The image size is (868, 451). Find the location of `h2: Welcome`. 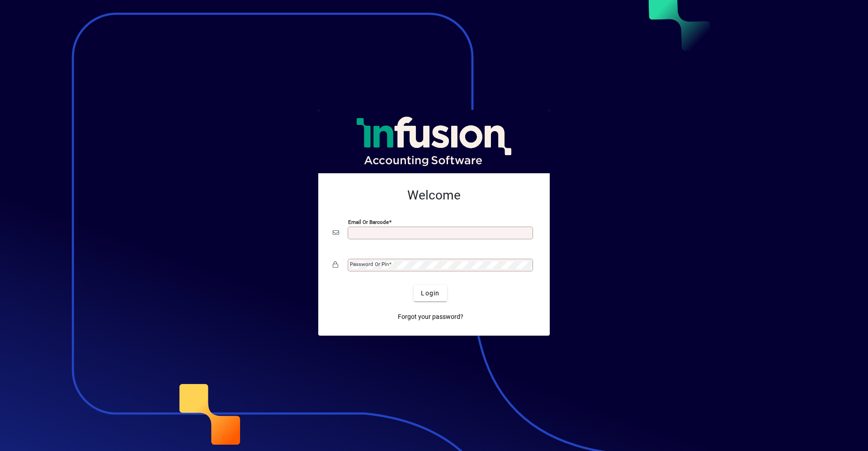

h2: Welcome is located at coordinates (434, 195).